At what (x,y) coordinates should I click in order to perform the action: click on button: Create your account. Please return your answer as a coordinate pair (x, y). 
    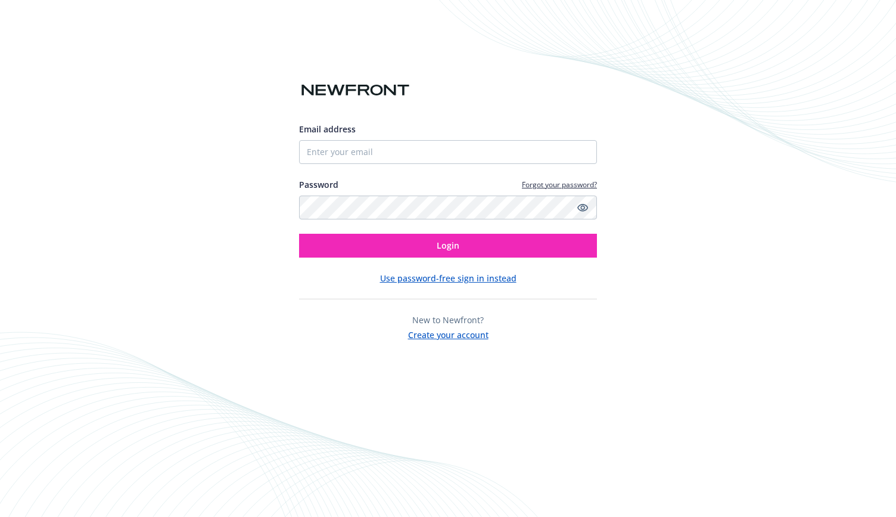
    Looking at the image, I should click on (448, 333).